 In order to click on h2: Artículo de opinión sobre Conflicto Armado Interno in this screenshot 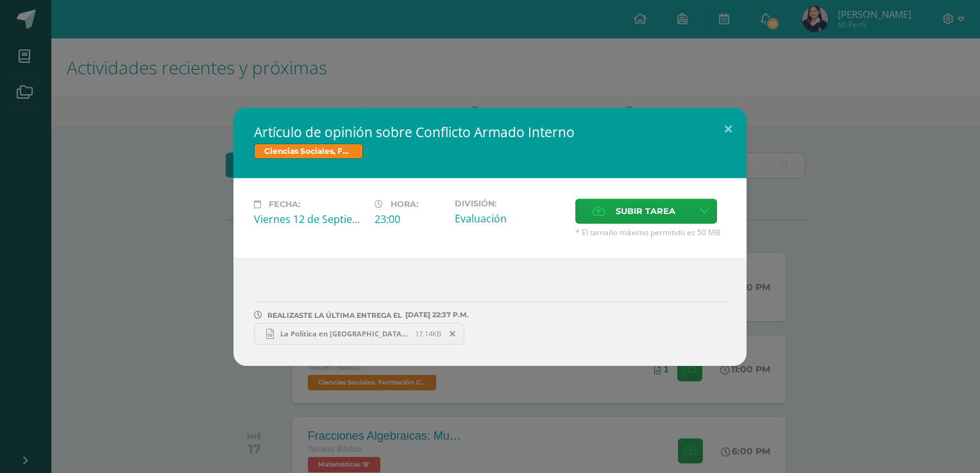, I will do `click(490, 132)`.